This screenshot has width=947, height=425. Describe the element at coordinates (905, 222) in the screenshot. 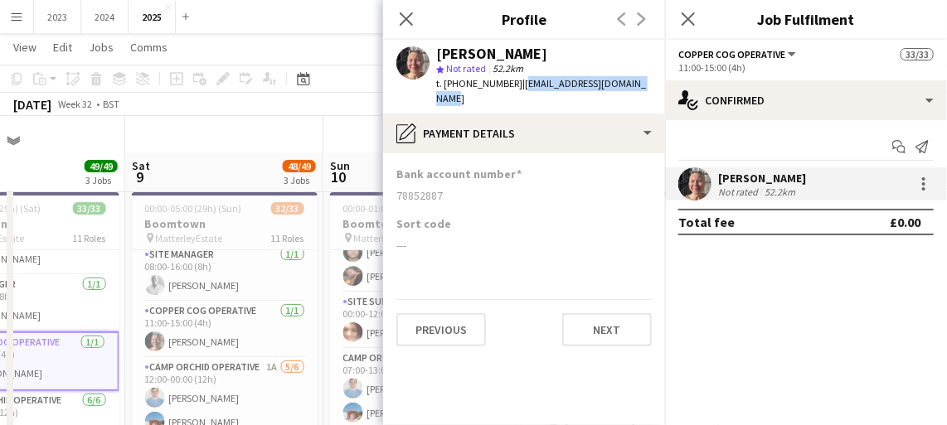

I see `div: £0.00` at that location.